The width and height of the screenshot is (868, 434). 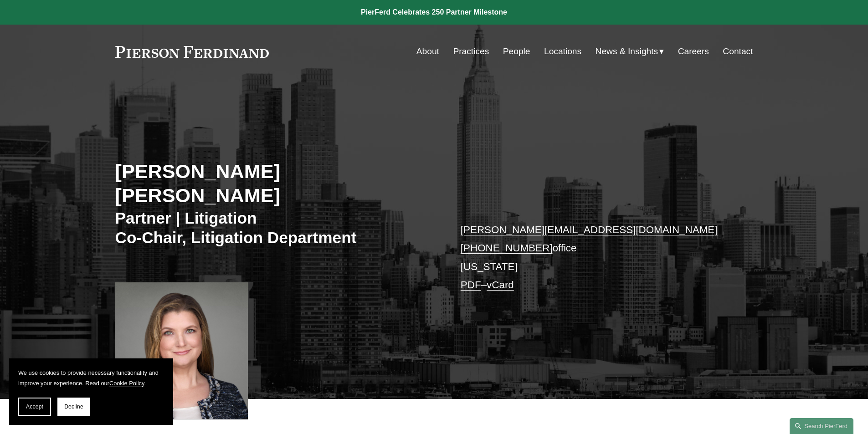 I want to click on button: Decline, so click(x=74, y=407).